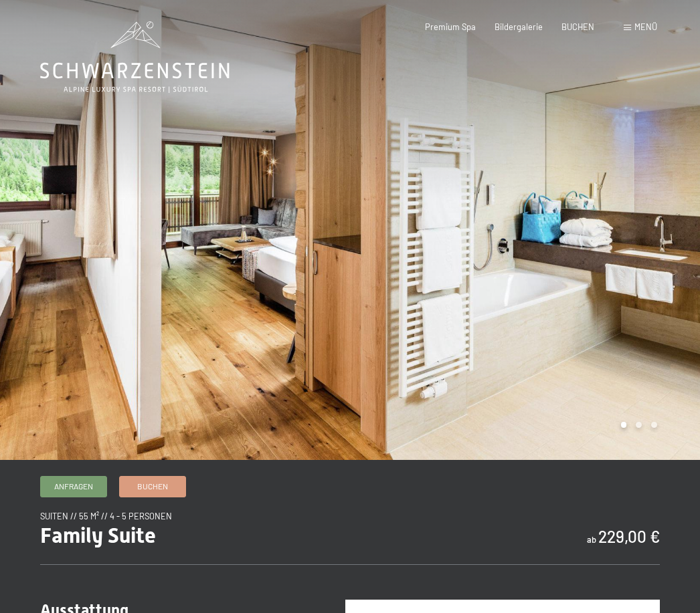 This screenshot has width=700, height=613. Describe the element at coordinates (450, 27) in the screenshot. I see `a: Premium Spa` at that location.